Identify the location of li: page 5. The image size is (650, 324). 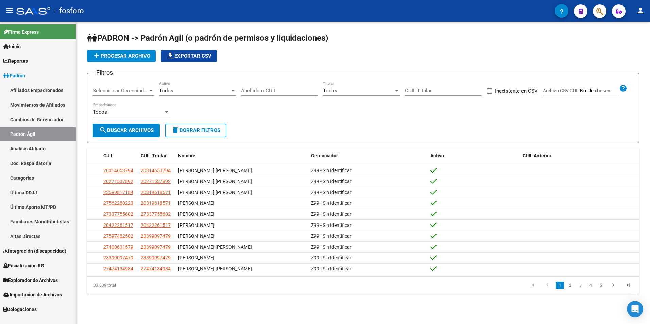
(600, 285).